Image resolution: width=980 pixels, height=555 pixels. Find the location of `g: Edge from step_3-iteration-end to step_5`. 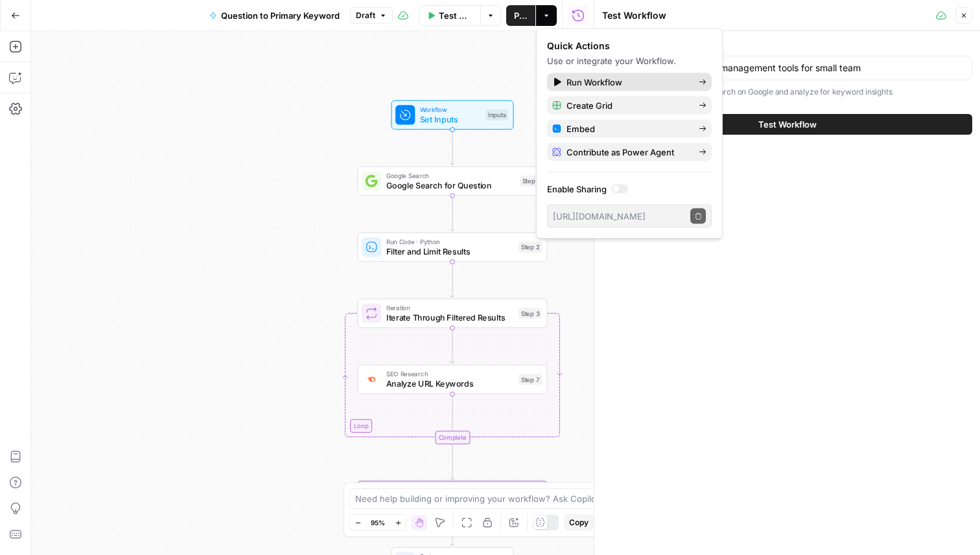

g: Edge from step_3-iteration-end to step_5 is located at coordinates (453, 462).